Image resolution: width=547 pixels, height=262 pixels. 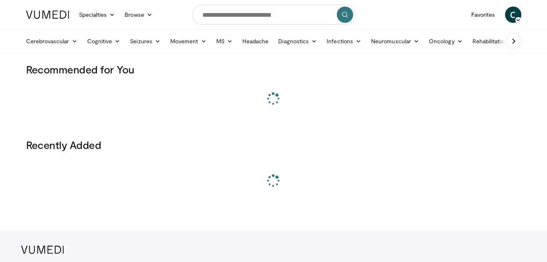 I want to click on a: Specialties, so click(x=97, y=15).